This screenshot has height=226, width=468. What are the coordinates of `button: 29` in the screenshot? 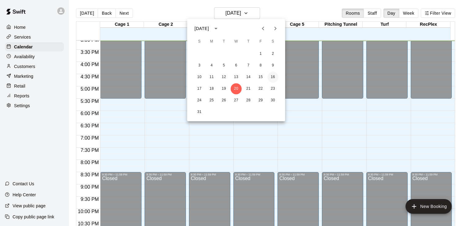 It's located at (261, 100).